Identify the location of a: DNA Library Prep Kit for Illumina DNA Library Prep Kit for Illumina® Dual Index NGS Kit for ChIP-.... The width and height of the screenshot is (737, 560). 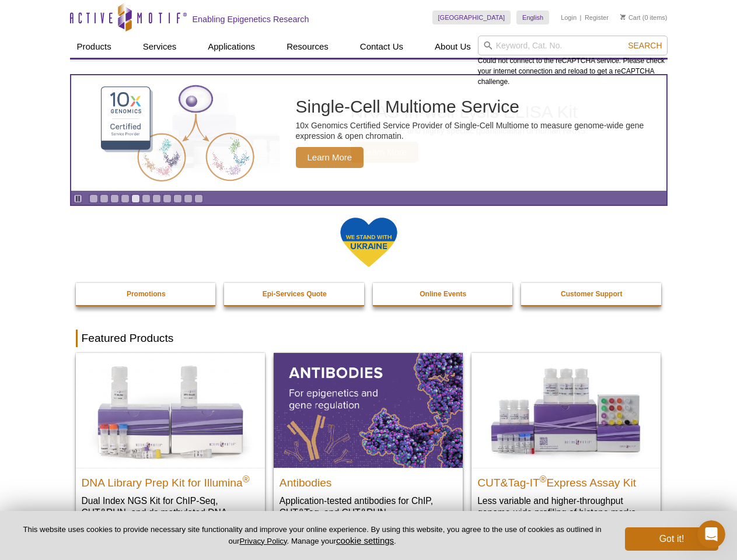
(171, 447).